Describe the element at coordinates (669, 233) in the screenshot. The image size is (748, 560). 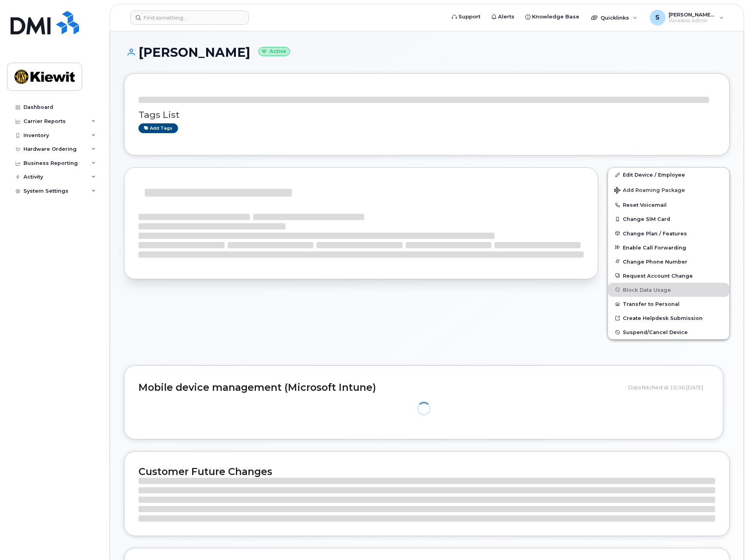
I see `button: Change Plan / Features` at that location.